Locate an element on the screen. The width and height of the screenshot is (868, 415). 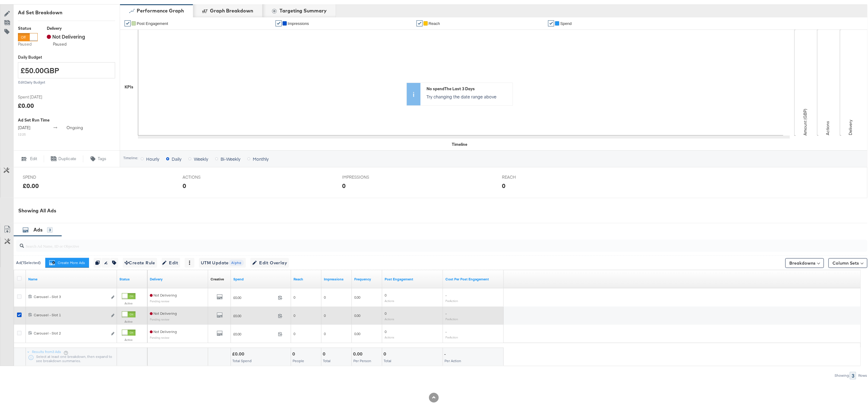
button: Tags is located at coordinates (99, 157).